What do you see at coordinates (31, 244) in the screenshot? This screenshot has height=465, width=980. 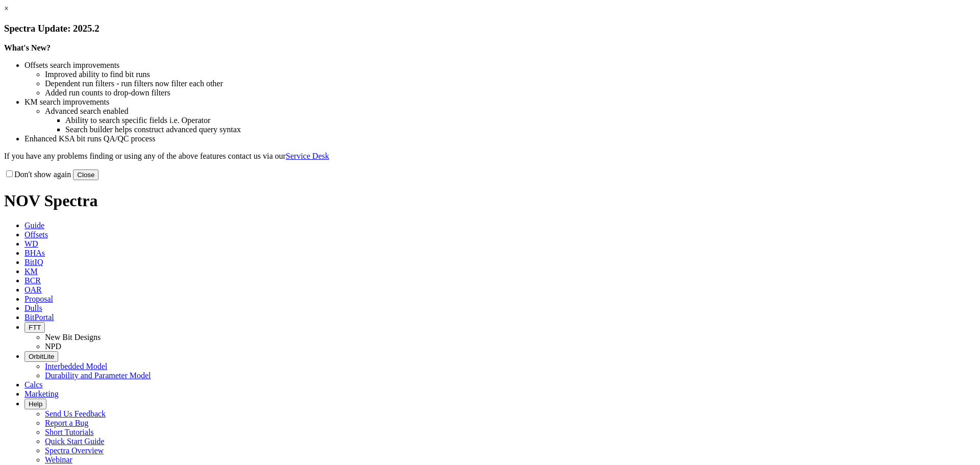 I see `span: WD` at bounding box center [31, 244].